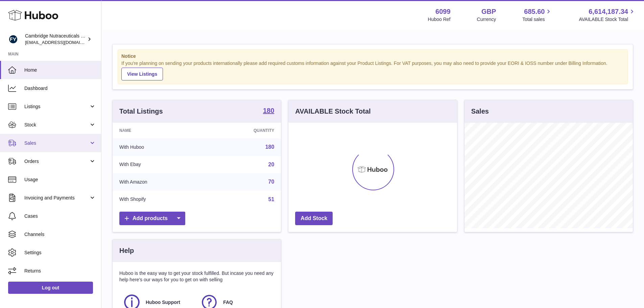  Describe the element at coordinates (60, 253) in the screenshot. I see `span: Settings` at that location.